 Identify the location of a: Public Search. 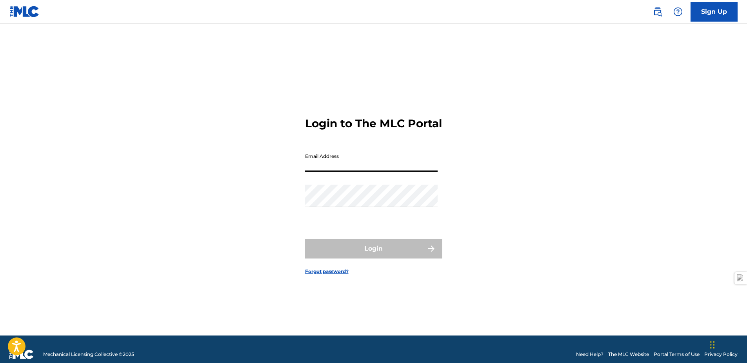
(658, 12).